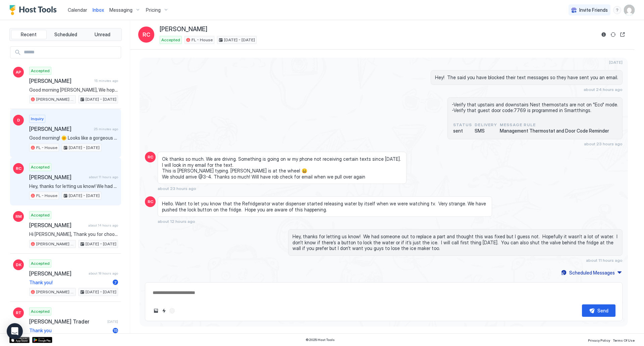 The height and width of the screenshot is (346, 644). Describe the element at coordinates (603, 89) in the screenshot. I see `span: about 24 hours ago` at that location.